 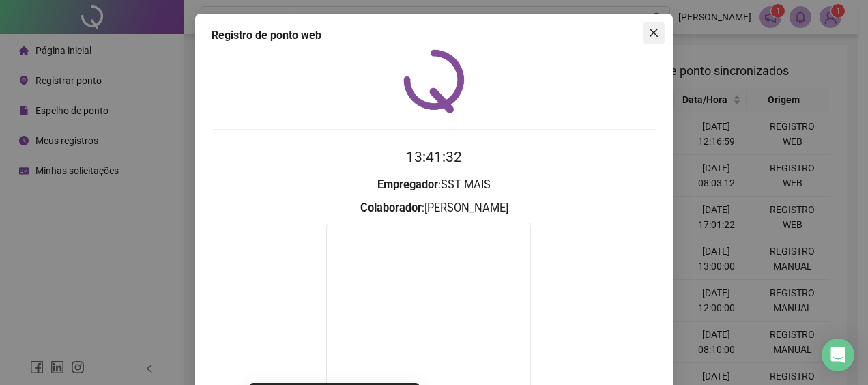 I want to click on div: Open Intercom Messenger, so click(x=838, y=355).